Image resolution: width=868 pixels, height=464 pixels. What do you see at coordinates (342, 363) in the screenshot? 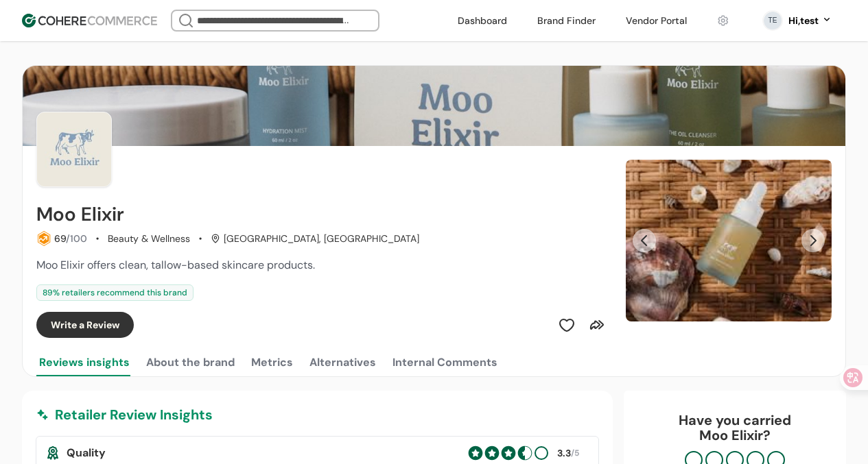
I see `button: Alternatives` at bounding box center [342, 363].